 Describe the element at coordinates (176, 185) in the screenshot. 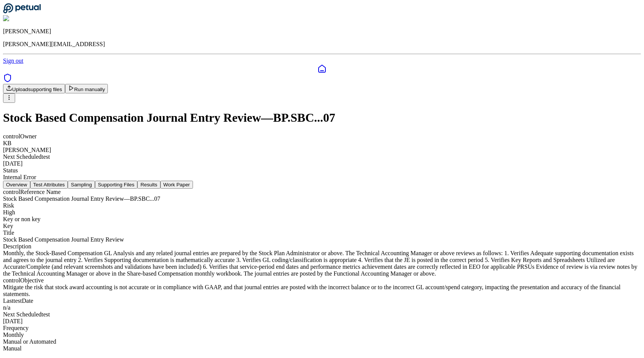

I see `button: Work Paper` at that location.